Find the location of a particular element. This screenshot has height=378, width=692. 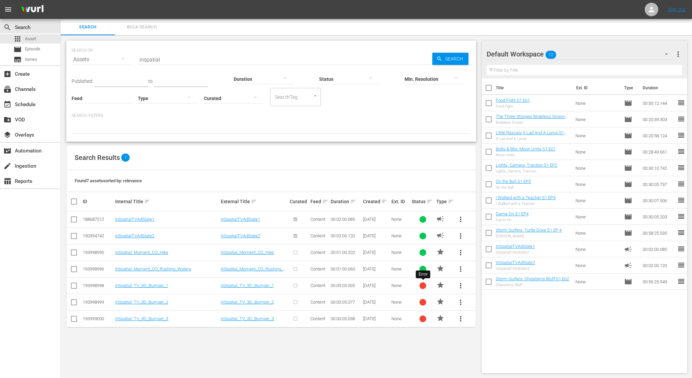

td: 00:02:00.085 is located at coordinates (659, 249).